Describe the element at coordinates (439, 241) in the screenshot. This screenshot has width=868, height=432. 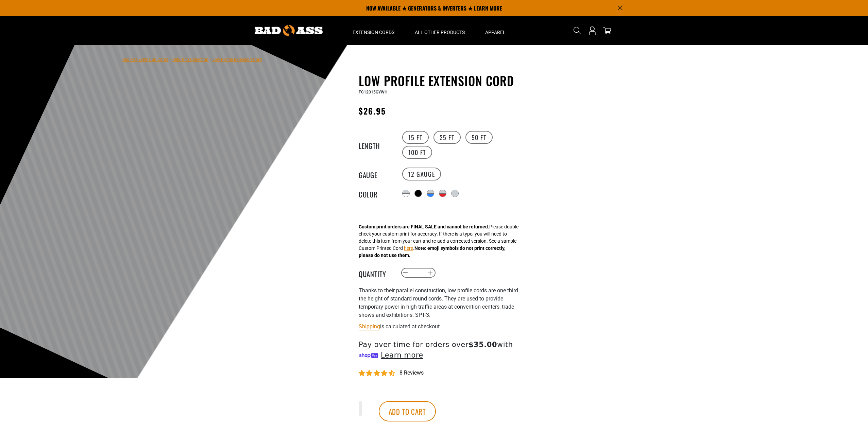
I see `div: Please double check your custom print for accuracy. If there is a typo, you will need to delete t...` at that location.